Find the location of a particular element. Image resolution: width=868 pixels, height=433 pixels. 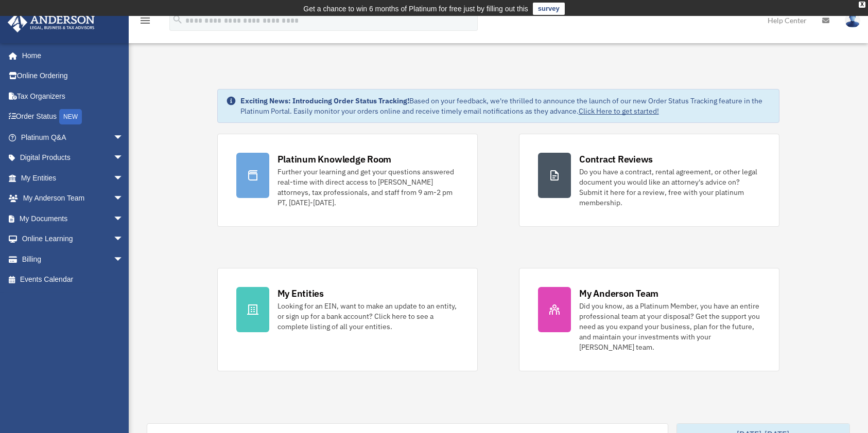

div: Did you know, as a Platinum Member, you have an entire professional team at your disposal? Get th... is located at coordinates (670, 327).